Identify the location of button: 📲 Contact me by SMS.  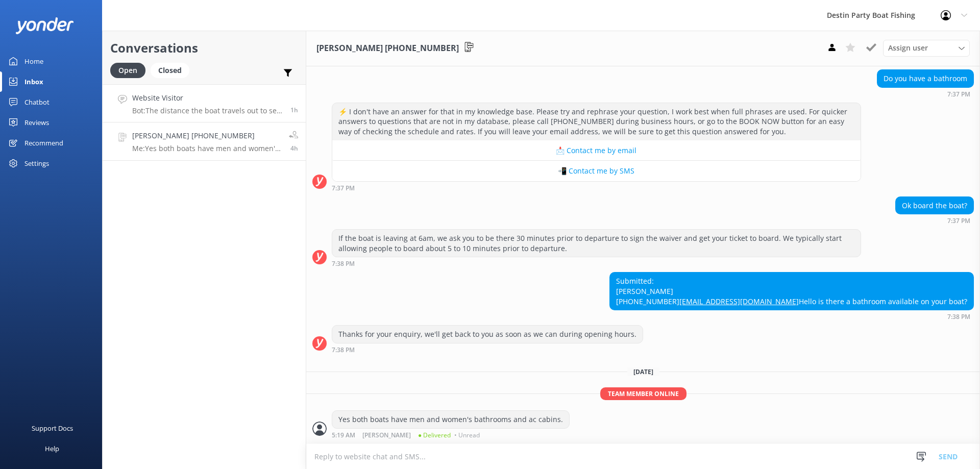
(596, 171).